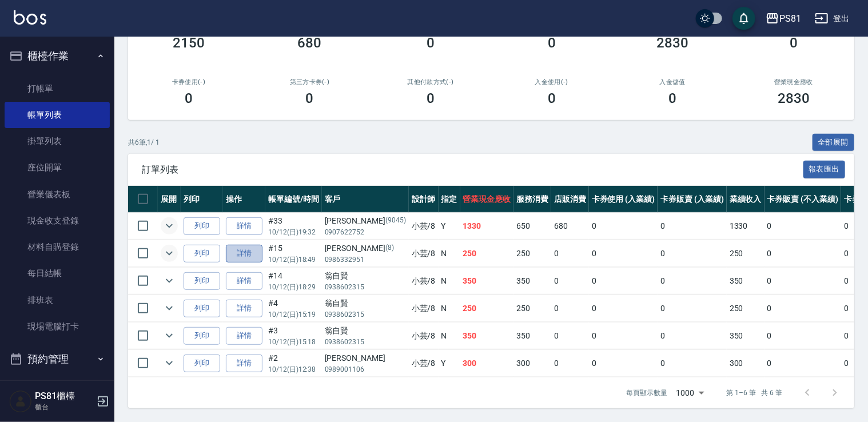 The height and width of the screenshot is (422, 868). What do you see at coordinates (472, 170) in the screenshot?
I see `span: 訂單列表` at bounding box center [472, 170].